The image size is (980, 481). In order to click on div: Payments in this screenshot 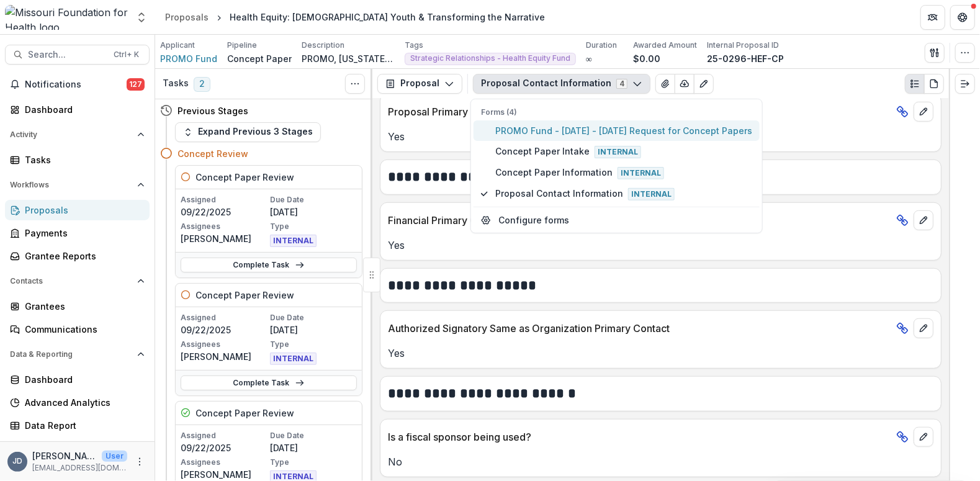, I will do `click(82, 233)`.